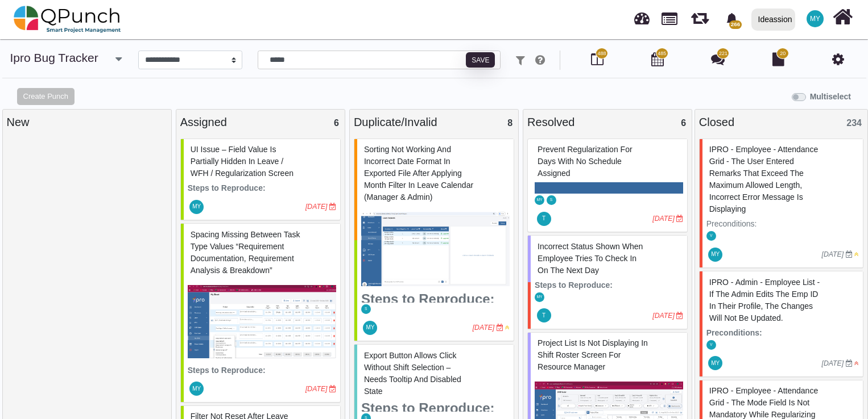 Image resolution: width=868 pixels, height=419 pixels. I want to click on span: #60866, so click(765, 301).